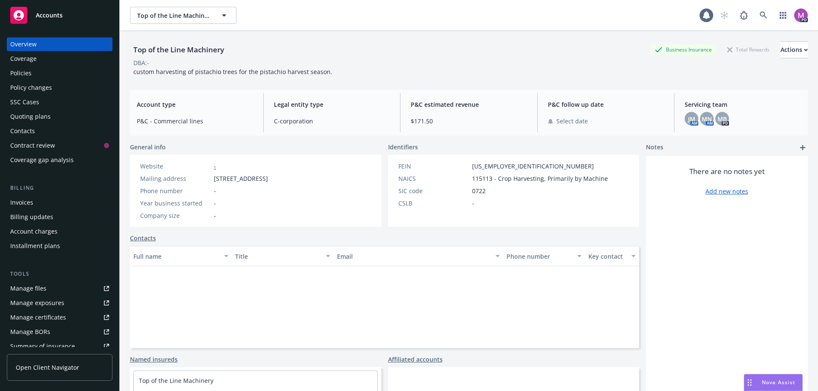 The height and width of the screenshot is (391, 818). I want to click on a: Installment plans, so click(60, 246).